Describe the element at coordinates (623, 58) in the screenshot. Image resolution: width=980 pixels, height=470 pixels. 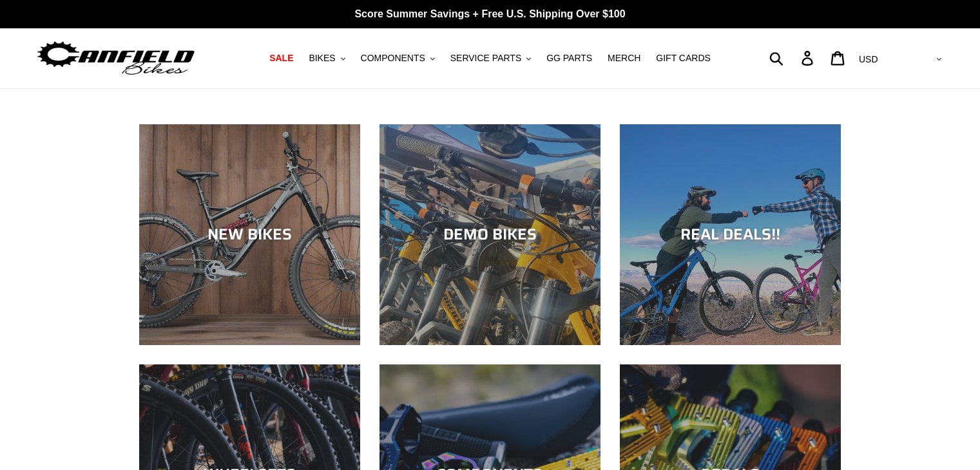
I see `span: MERCH` at that location.